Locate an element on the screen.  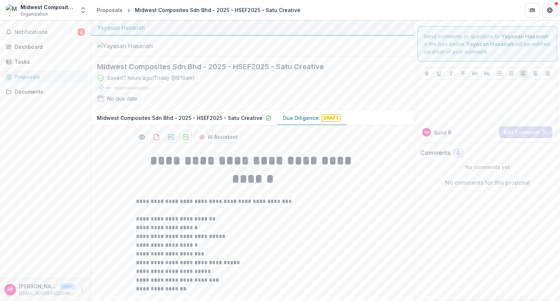
button: Open entity switcher is located at coordinates (83, 10).